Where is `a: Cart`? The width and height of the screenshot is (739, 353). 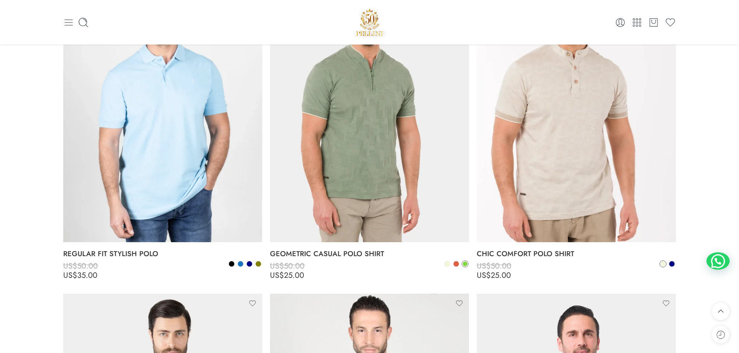
a: Cart is located at coordinates (653, 22).